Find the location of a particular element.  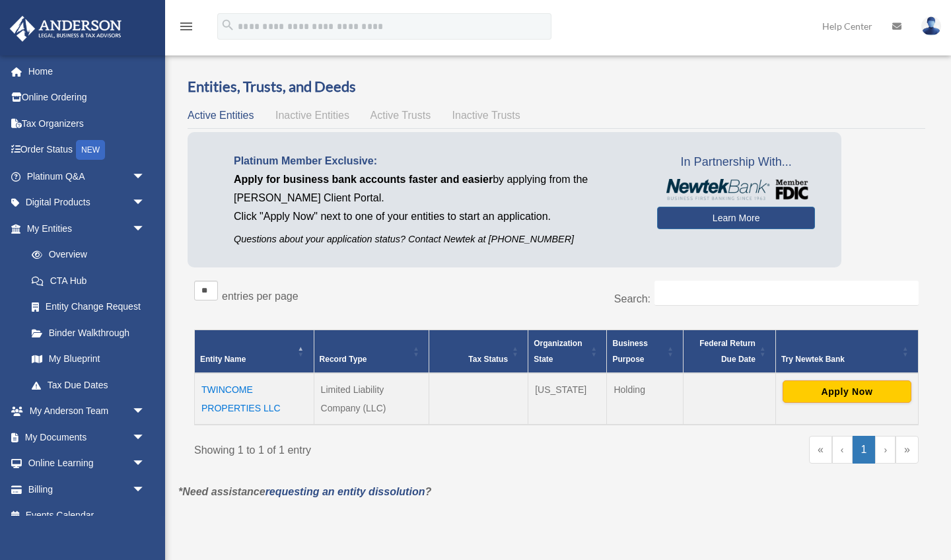

a: Order StatusNEW is located at coordinates (87, 149).